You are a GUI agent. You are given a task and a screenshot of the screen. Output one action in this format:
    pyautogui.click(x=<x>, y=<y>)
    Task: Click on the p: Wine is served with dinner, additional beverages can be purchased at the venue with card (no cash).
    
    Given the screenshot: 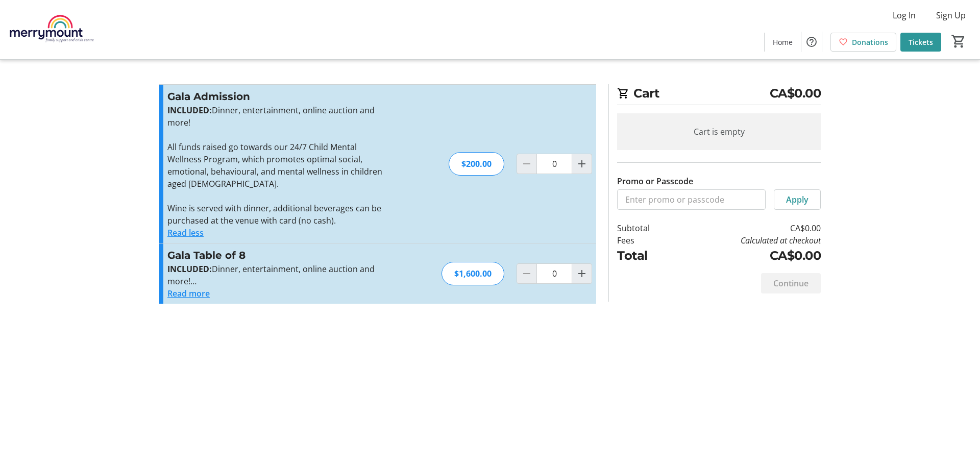 What is the action you would take?
    pyautogui.click(x=279, y=214)
    